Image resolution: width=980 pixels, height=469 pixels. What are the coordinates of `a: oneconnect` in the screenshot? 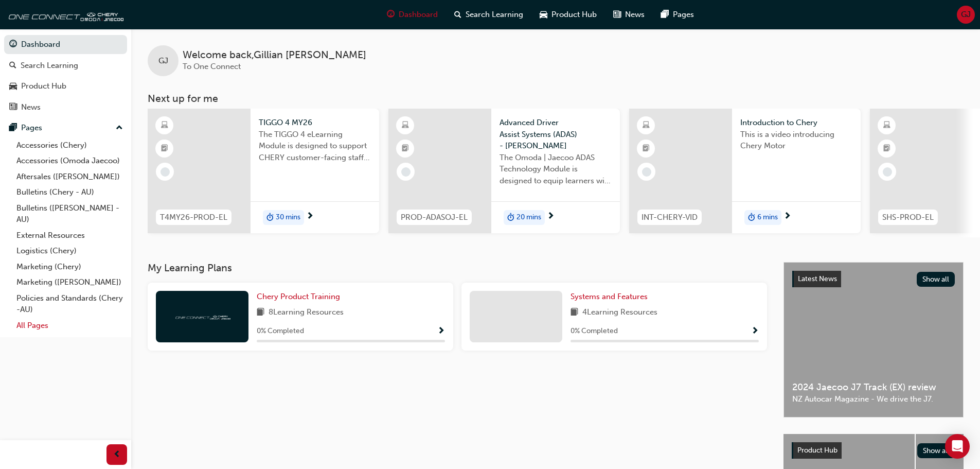 It's located at (64, 14).